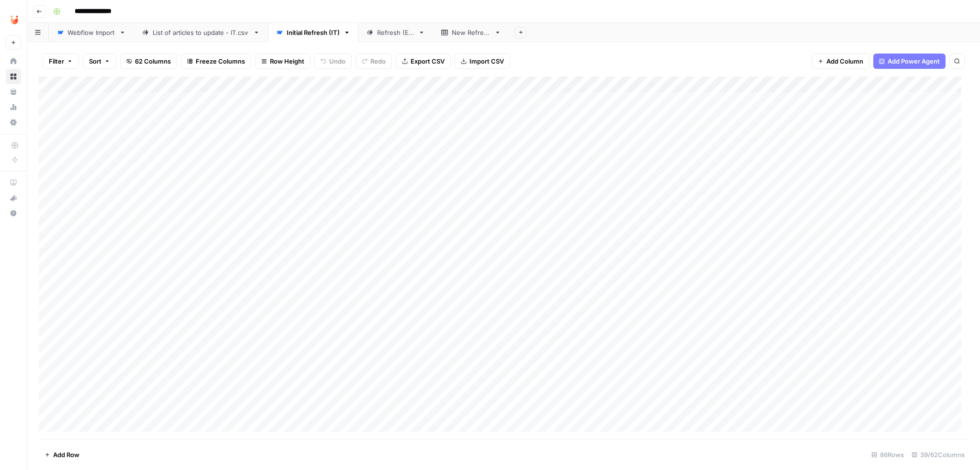 This screenshot has height=470, width=980. I want to click on img: Unobravo Logo, so click(14, 19).